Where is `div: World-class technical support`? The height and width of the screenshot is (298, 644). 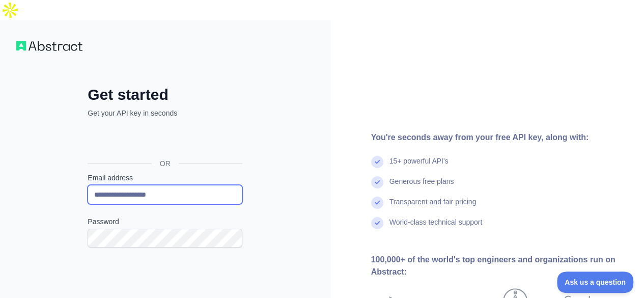 div: World-class technical support is located at coordinates (436, 227).